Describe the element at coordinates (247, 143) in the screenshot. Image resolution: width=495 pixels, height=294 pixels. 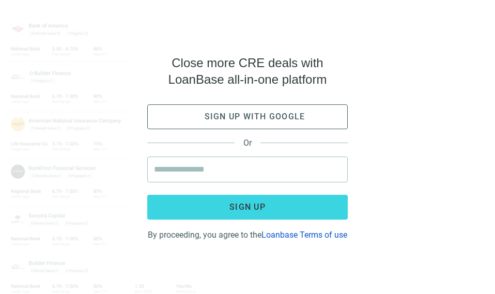
I see `span: Or` at that location.